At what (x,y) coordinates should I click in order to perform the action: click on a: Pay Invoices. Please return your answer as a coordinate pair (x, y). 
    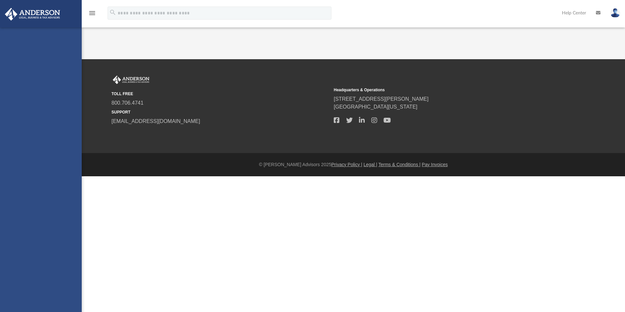
    Looking at the image, I should click on (435, 165).